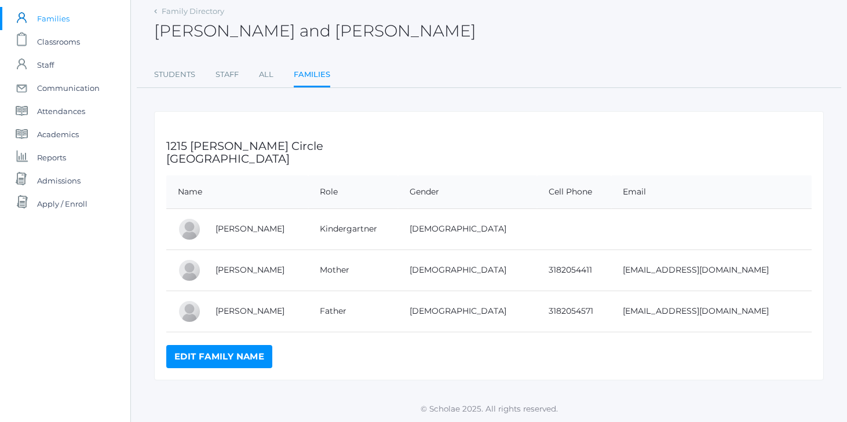 The width and height of the screenshot is (847, 422). Describe the element at coordinates (237, 192) in the screenshot. I see `th: Name` at that location.